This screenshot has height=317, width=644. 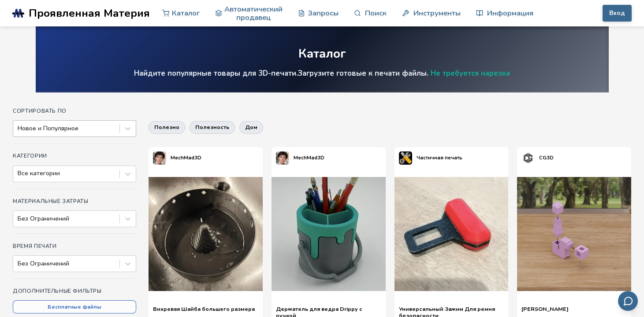 I want to click on ya-tr-span: CG3D, so click(x=546, y=158).